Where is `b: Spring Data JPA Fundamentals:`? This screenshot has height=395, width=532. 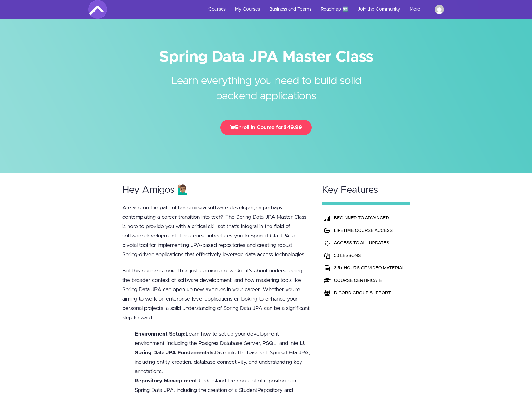 b: Spring Data JPA Fundamentals: is located at coordinates (175, 352).